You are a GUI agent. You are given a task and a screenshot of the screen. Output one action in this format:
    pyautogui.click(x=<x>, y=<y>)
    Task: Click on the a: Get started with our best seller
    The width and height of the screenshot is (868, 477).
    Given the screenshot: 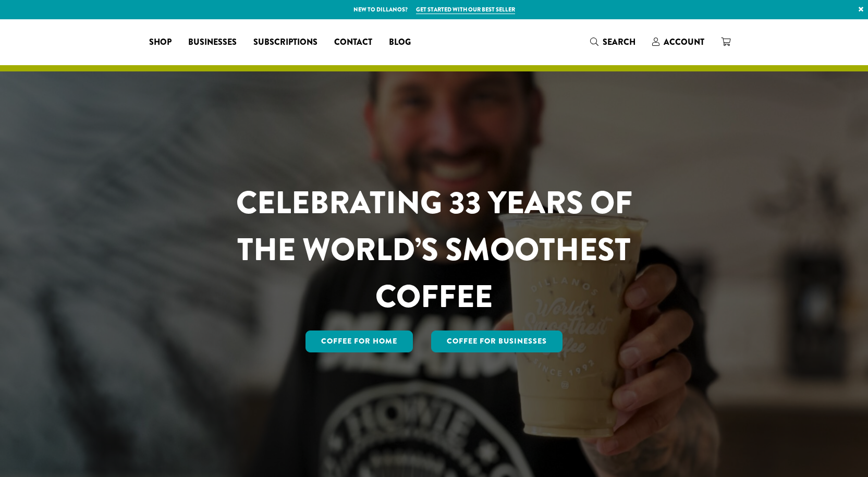 What is the action you would take?
    pyautogui.click(x=465, y=10)
    